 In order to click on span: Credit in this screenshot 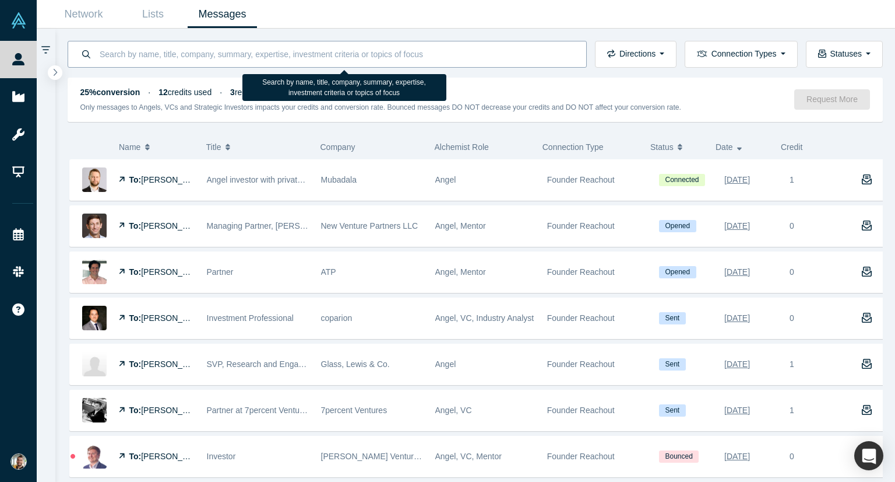, I will do `click(792, 147)`.